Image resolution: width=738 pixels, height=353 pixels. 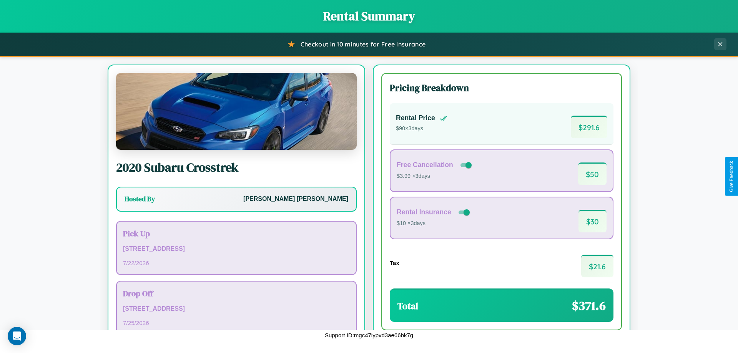 What do you see at coordinates (236, 323) in the screenshot?
I see `p: 7 / 25 / 2026` at bounding box center [236, 323].